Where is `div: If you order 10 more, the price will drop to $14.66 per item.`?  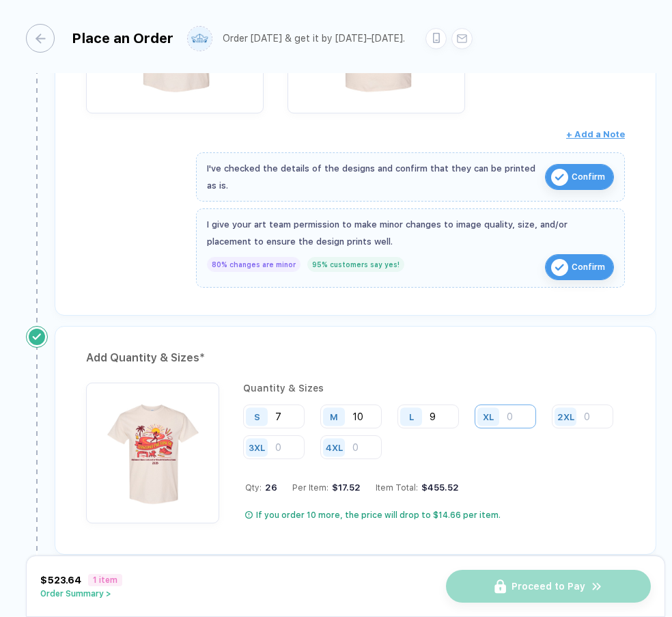 div: If you order 10 more, the price will drop to $14.66 per item. is located at coordinates (379, 515).